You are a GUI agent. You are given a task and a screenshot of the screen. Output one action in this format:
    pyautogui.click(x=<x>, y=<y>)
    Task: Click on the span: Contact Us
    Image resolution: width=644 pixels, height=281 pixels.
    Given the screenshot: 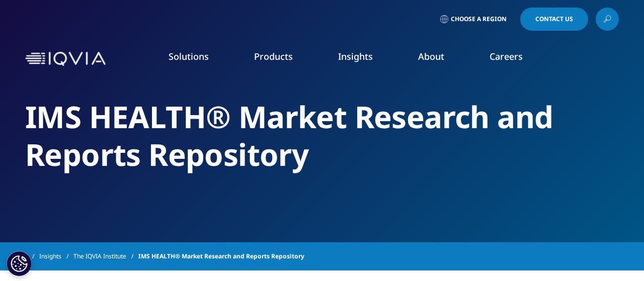 What is the action you would take?
    pyautogui.click(x=554, y=19)
    